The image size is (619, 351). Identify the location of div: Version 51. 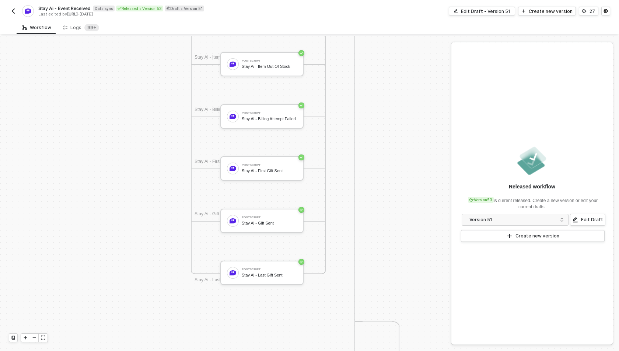
(512, 220).